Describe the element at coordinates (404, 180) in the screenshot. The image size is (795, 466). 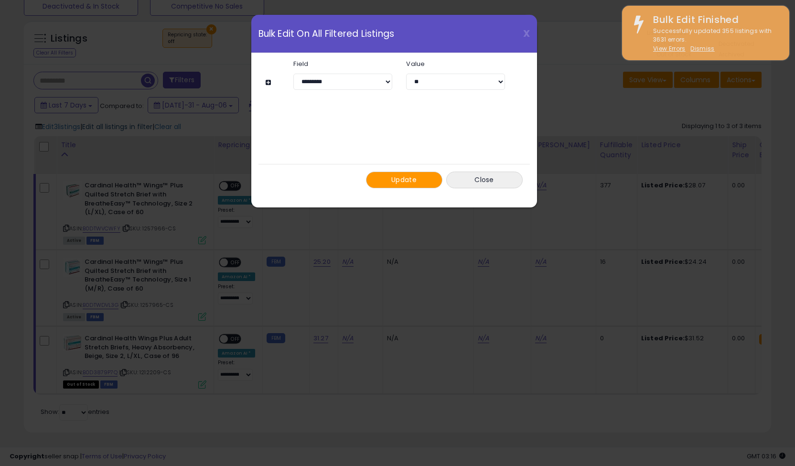
I see `span: Update` at that location.